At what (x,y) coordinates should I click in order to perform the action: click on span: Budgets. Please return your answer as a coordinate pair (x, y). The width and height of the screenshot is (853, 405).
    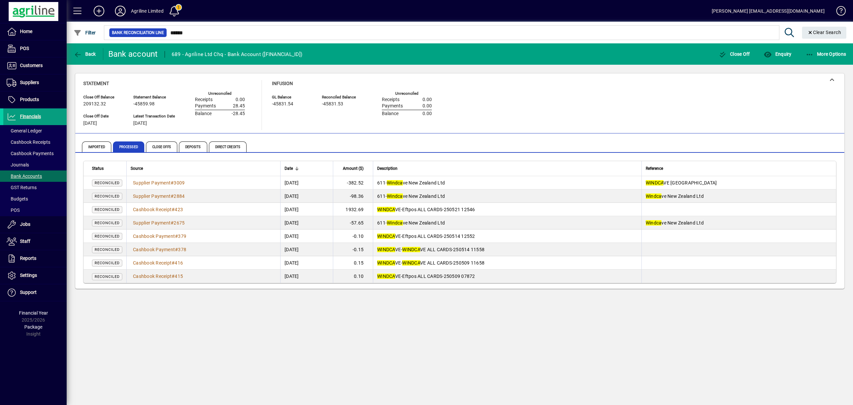
    Looking at the image, I should click on (17, 199).